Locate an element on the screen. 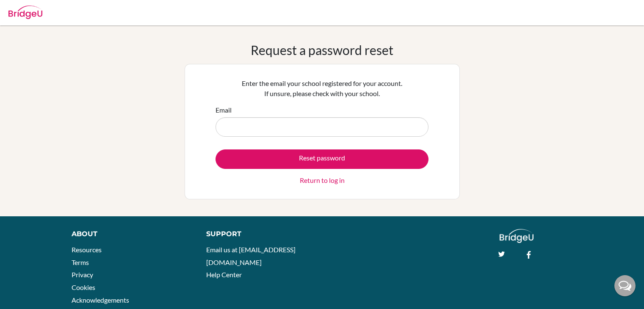  h1: Request a password reset is located at coordinates (322, 50).